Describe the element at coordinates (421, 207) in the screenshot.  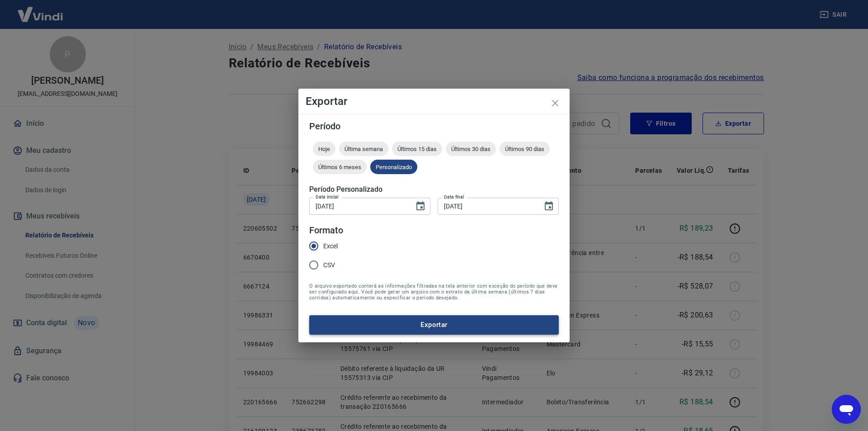
I see `button: Choose date, selected date is 1 de jan de 2025` at that location.